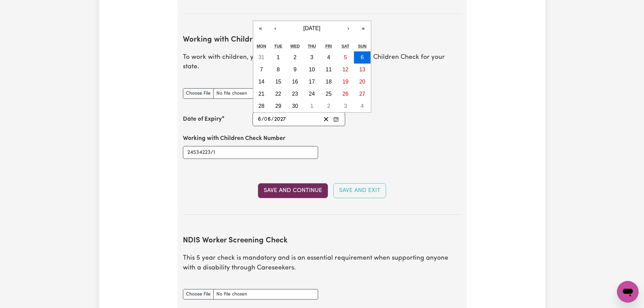 This screenshot has height=308, width=644. I want to click on button: 20 June 2027, so click(362, 82).